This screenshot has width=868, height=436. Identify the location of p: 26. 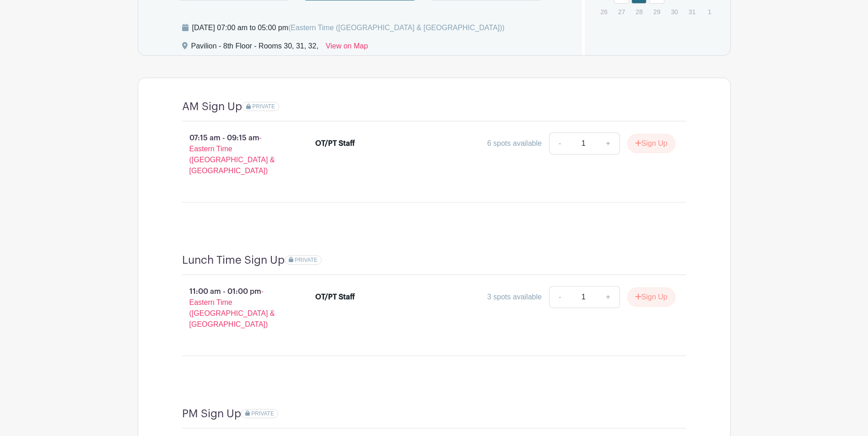
(603, 11).